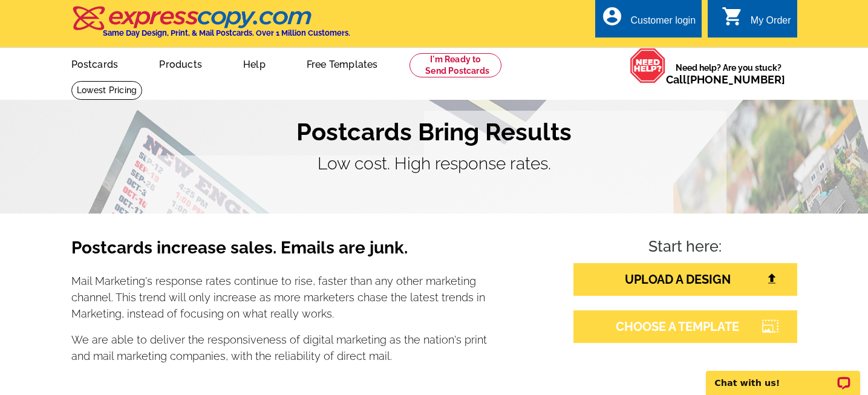 This screenshot has height=395, width=868. Describe the element at coordinates (663, 23) in the screenshot. I see `div: Customer login` at that location.